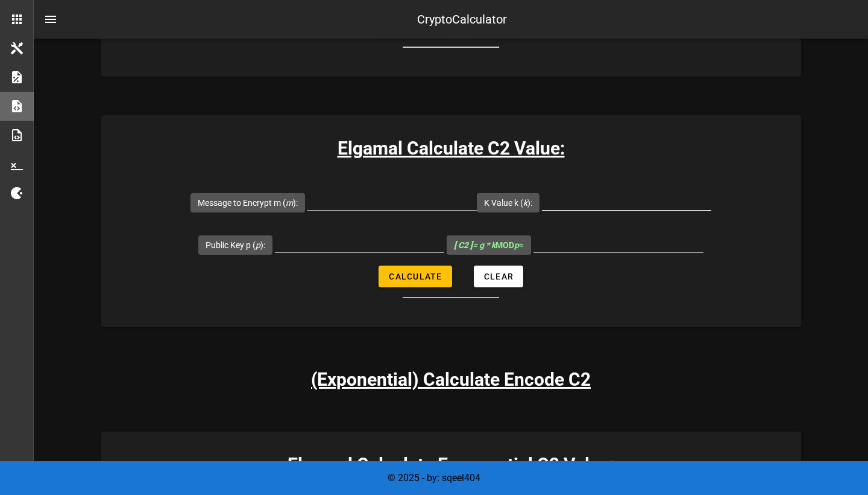  Describe the element at coordinates (451, 379) in the screenshot. I see `h3: (Exponential) Calculate Encode C2` at that location.